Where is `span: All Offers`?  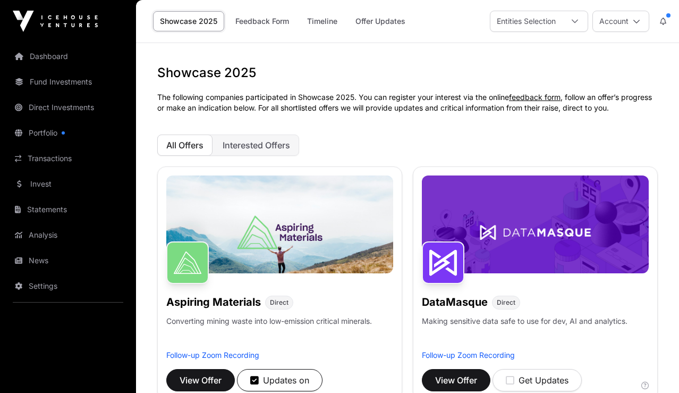 span: All Offers is located at coordinates (185, 145).